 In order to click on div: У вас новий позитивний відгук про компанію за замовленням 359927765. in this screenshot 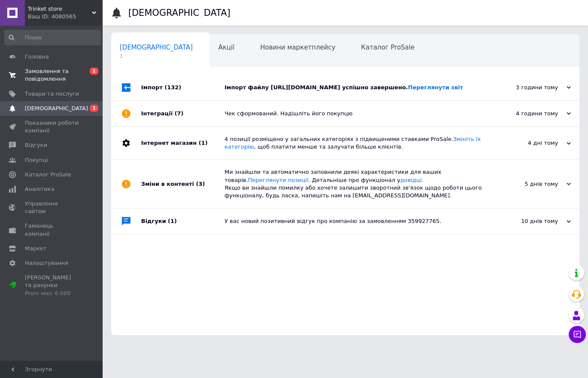, I will do `click(355, 221)`.